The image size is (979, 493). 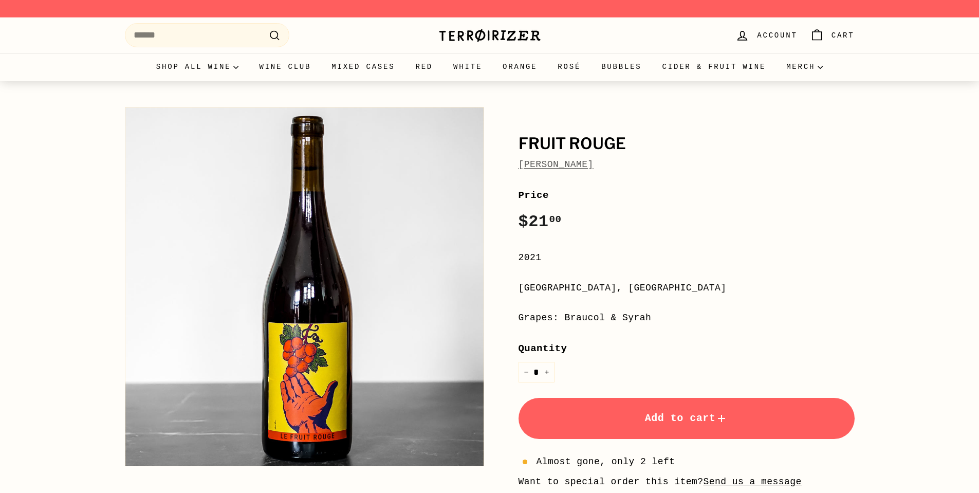 I want to click on span: Cart, so click(x=843, y=35).